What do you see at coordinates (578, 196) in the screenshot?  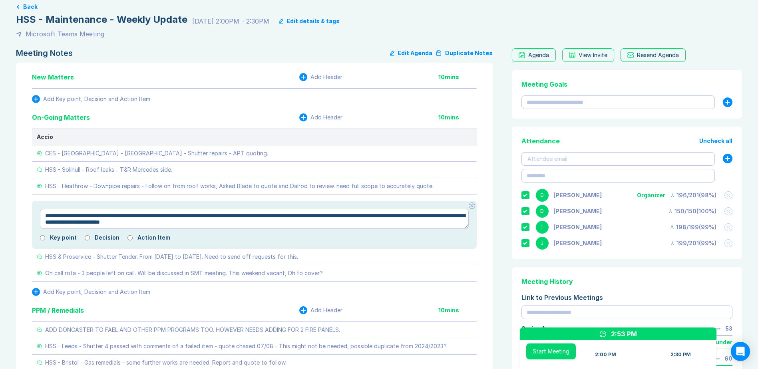 I see `div: Gemma White` at bounding box center [578, 196].